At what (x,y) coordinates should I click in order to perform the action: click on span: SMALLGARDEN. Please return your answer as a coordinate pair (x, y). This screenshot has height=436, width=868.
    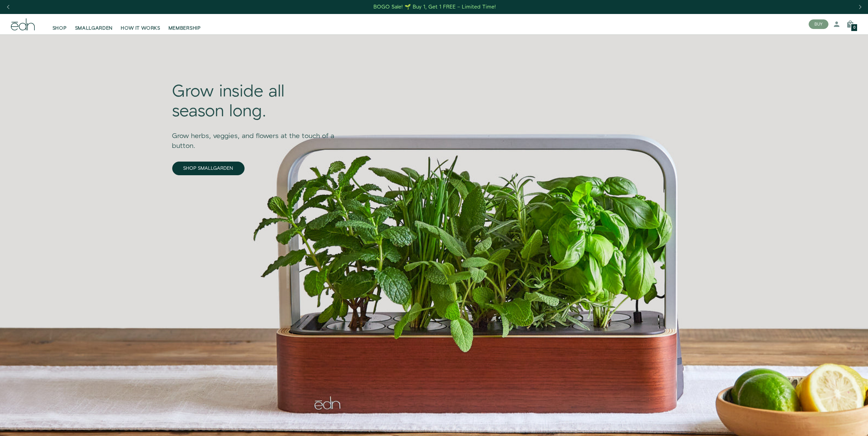
    Looking at the image, I should click on (94, 29).